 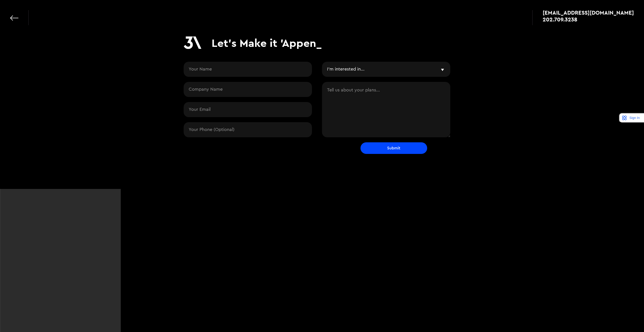 I want to click on input: Your Email, so click(x=248, y=110).